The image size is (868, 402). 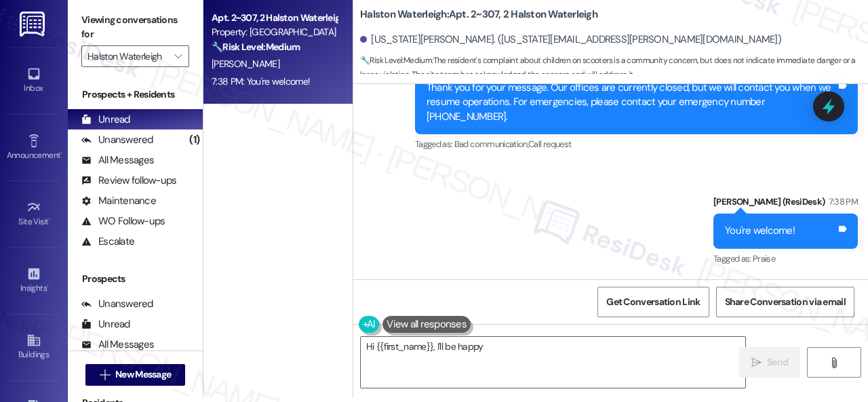 What do you see at coordinates (274, 18) in the screenshot?
I see `div: Apt. 2~307, 2 Halston Waterleigh` at bounding box center [274, 18].